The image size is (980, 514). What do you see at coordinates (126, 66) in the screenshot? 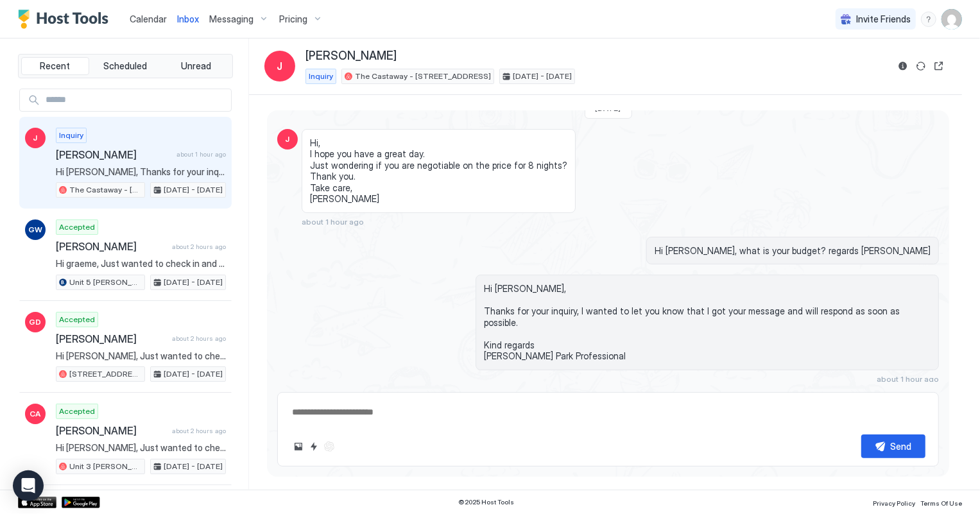
I see `span: Scheduled` at bounding box center [126, 66].